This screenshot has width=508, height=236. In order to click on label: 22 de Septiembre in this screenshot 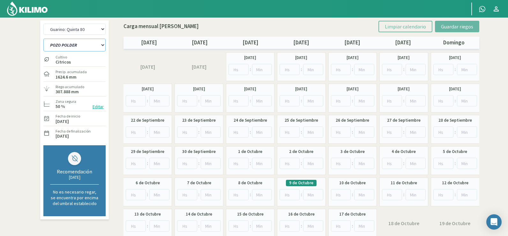, I will do `click(147, 120)`.